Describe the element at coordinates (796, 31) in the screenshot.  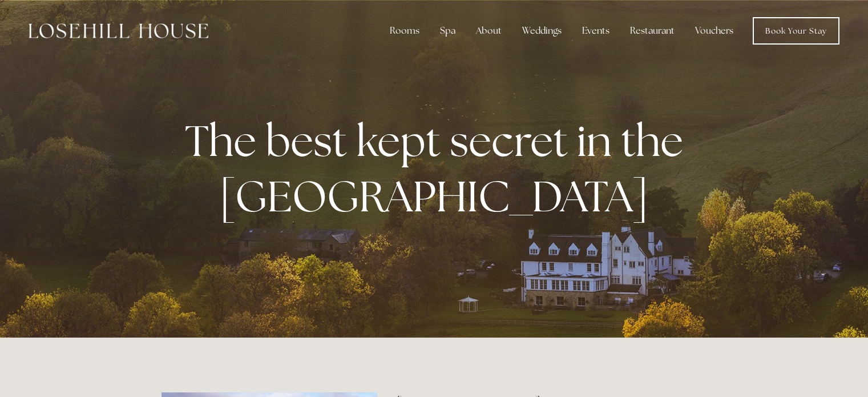
I see `a: Book Your Stay` at that location.